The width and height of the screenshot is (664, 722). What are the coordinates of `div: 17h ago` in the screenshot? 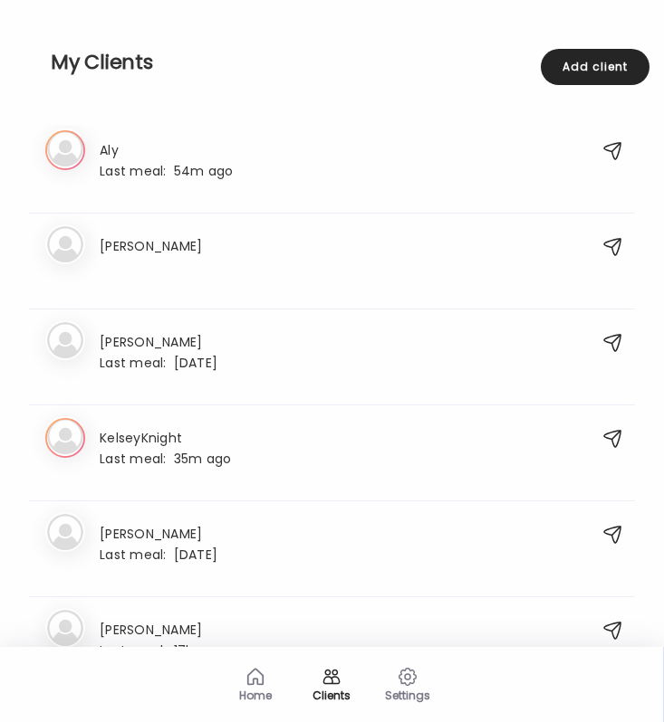 It's located at (161, 650).